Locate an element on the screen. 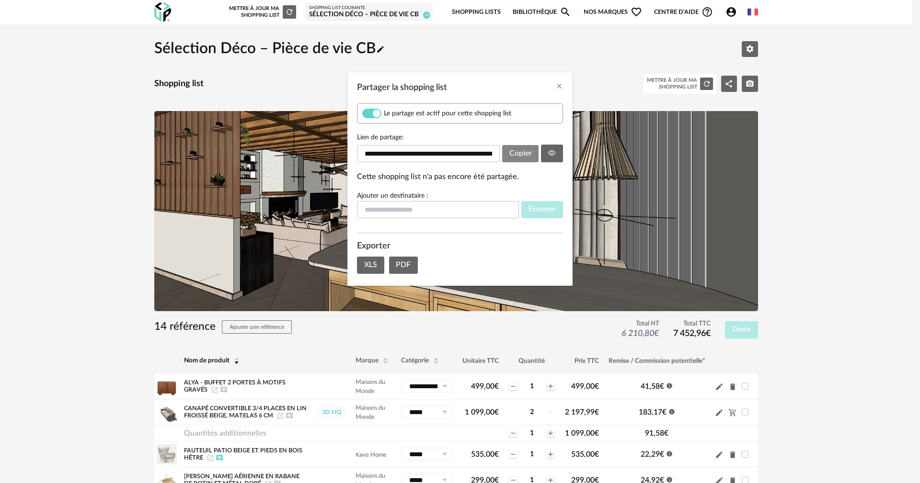 The width and height of the screenshot is (920, 483). span: XLS is located at coordinates (370, 265).